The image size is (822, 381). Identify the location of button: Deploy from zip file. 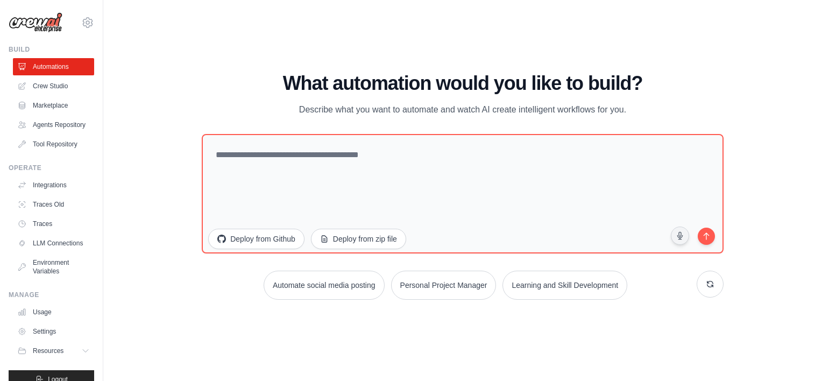
(358, 239).